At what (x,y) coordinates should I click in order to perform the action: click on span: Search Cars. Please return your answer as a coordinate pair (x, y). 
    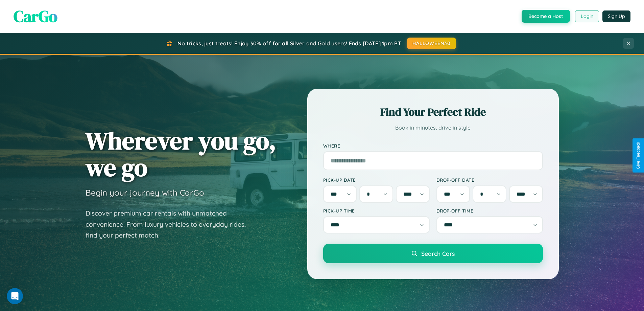
    Looking at the image, I should click on (438, 254).